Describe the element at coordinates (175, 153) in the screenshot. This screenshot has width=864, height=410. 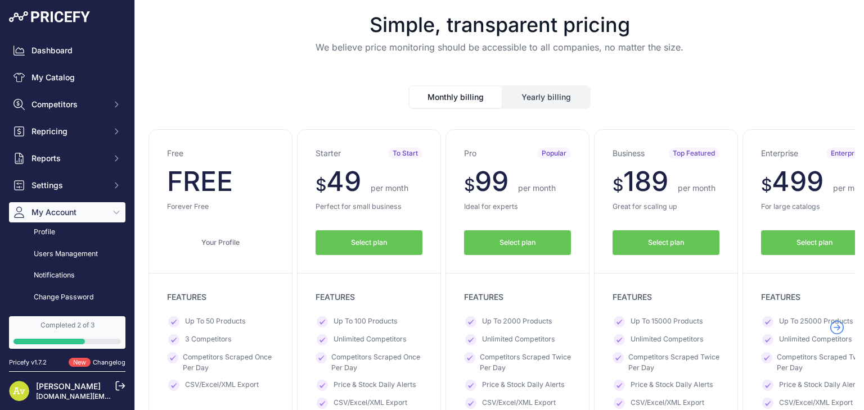
I see `h3: Free` at that location.